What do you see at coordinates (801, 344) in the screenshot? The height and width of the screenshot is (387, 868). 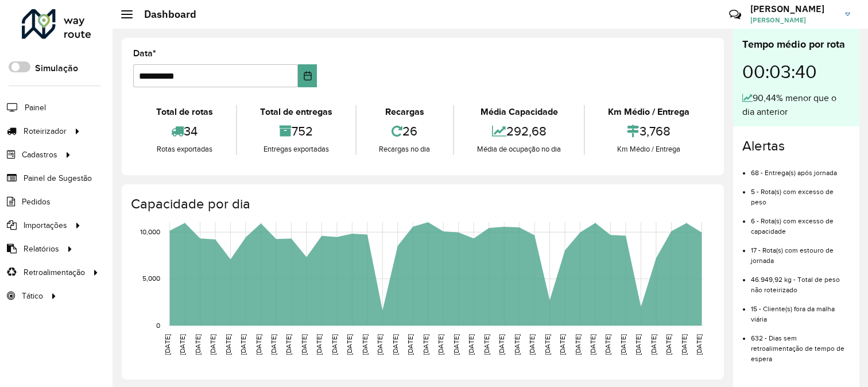 I see `li: 632 - Dias sem retroalimentação de tempo de espera` at bounding box center [801, 344].